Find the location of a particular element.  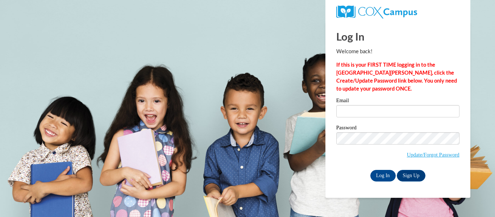

label: Password is located at coordinates (398, 129).